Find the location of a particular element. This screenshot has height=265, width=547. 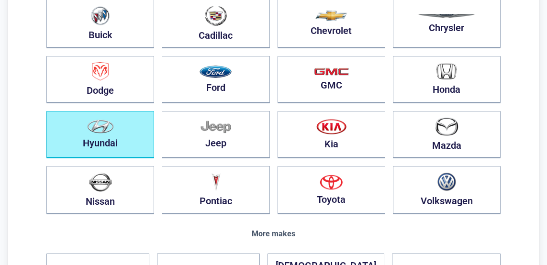

button: Jeep is located at coordinates (215, 135).